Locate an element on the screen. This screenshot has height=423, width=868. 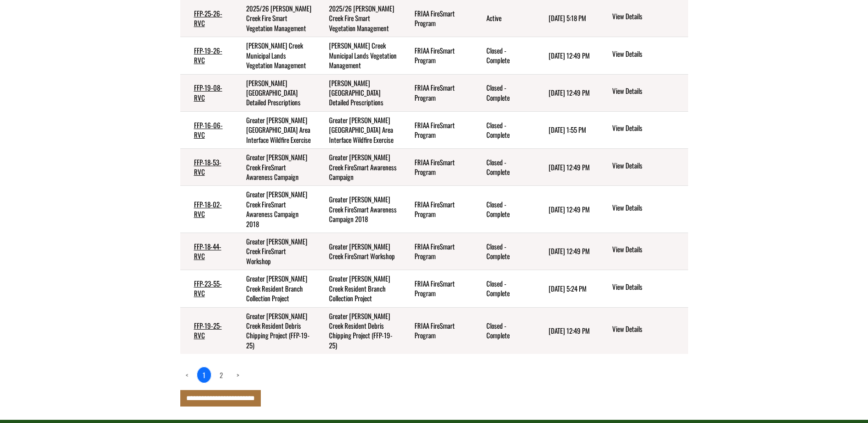
td: 1/30/2025 5:24 PM is located at coordinates (566, 289).